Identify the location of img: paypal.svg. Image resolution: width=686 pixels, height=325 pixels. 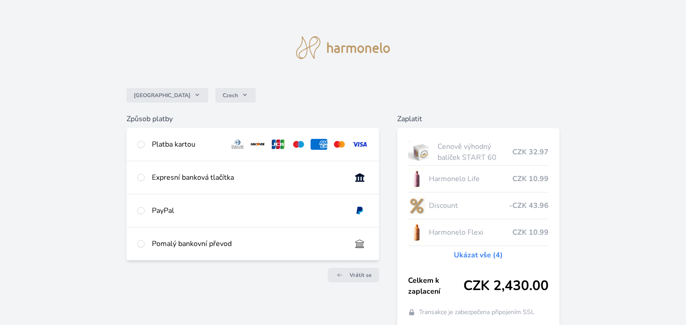
(360, 210).